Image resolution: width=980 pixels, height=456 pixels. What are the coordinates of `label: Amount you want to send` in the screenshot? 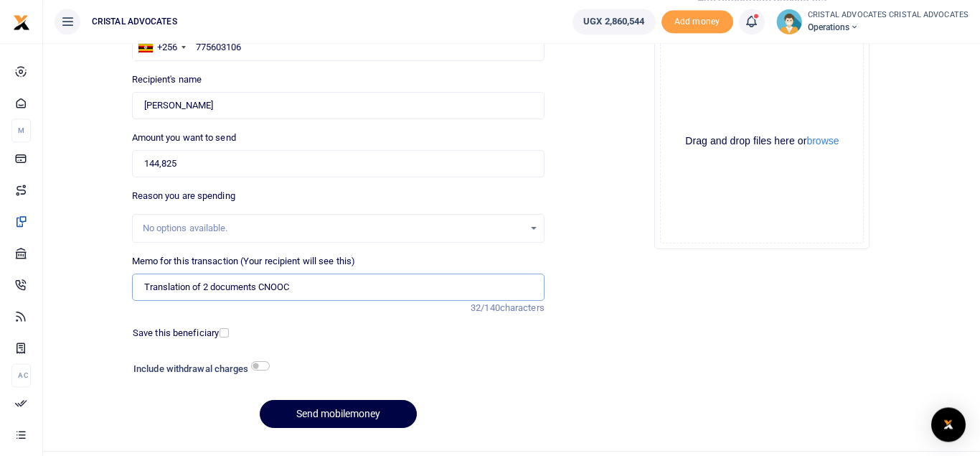 It's located at (183, 138).